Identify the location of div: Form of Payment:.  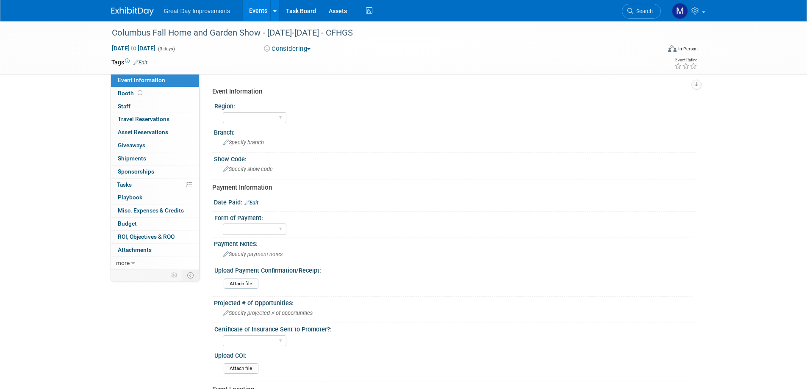
(453, 217).